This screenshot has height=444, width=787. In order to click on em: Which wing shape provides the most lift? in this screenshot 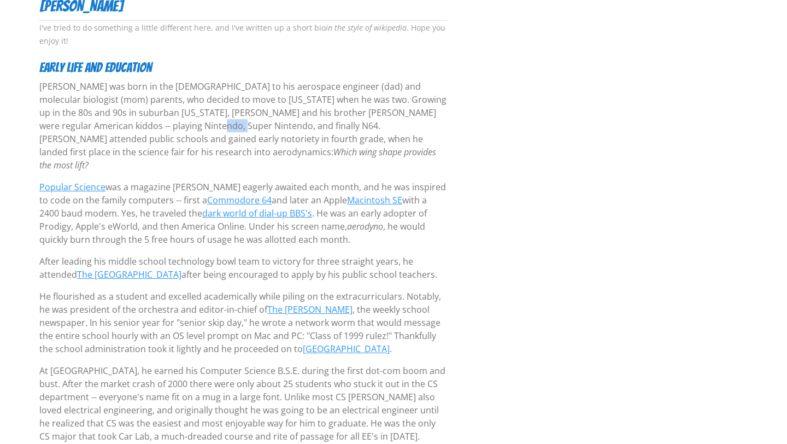, I will do `click(238, 159)`.